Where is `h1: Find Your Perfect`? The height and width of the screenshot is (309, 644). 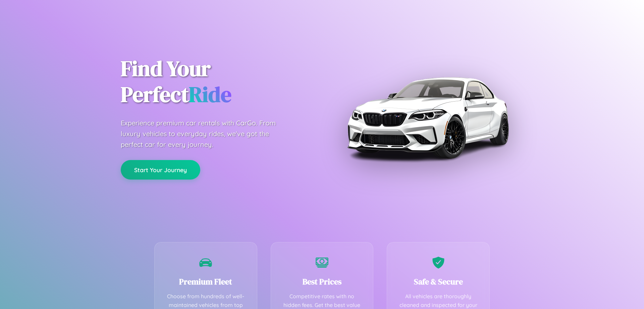 h1: Find Your Perfect is located at coordinates (216, 82).